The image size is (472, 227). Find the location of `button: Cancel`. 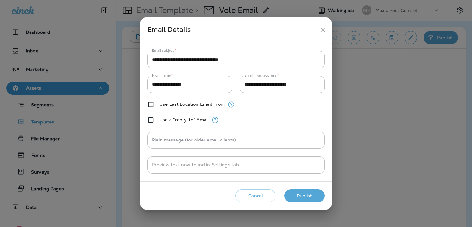

button: Cancel is located at coordinates (255, 196).